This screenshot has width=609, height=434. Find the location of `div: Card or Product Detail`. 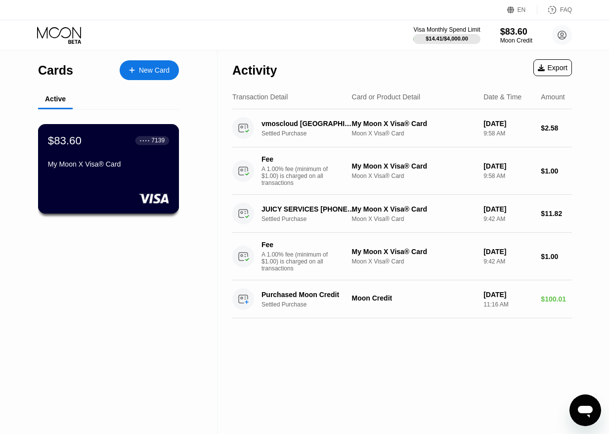

div: Card or Product Detail is located at coordinates (386, 97).